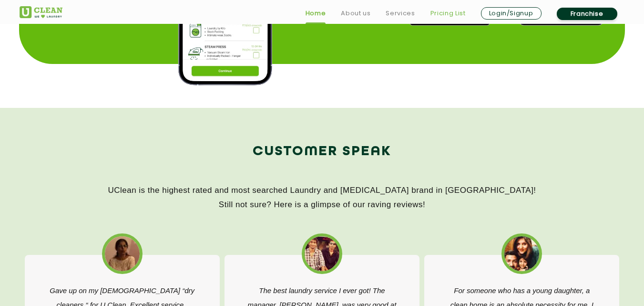  Describe the element at coordinates (356, 14) in the screenshot. I see `a: About us` at that location.